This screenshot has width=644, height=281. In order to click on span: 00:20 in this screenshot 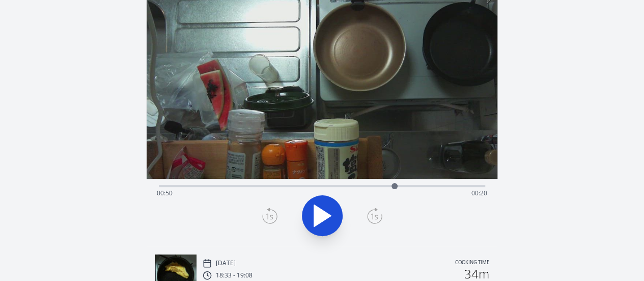, I will do `click(479, 192)`.